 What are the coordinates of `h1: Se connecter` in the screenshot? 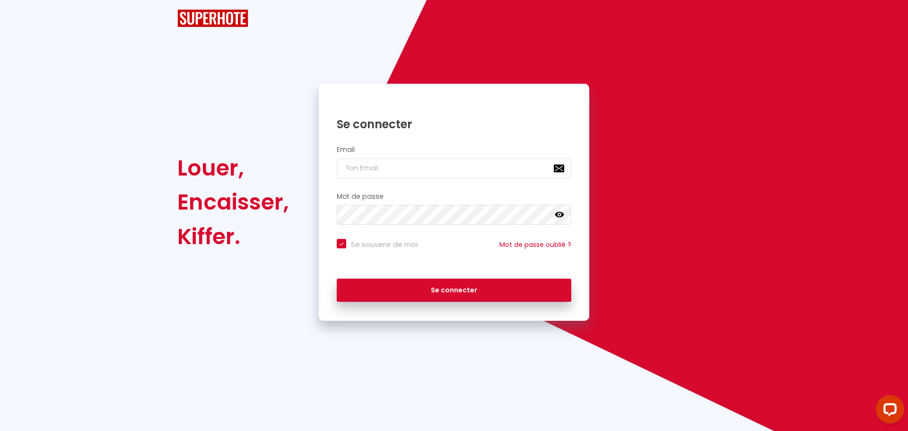 It's located at (454, 124).